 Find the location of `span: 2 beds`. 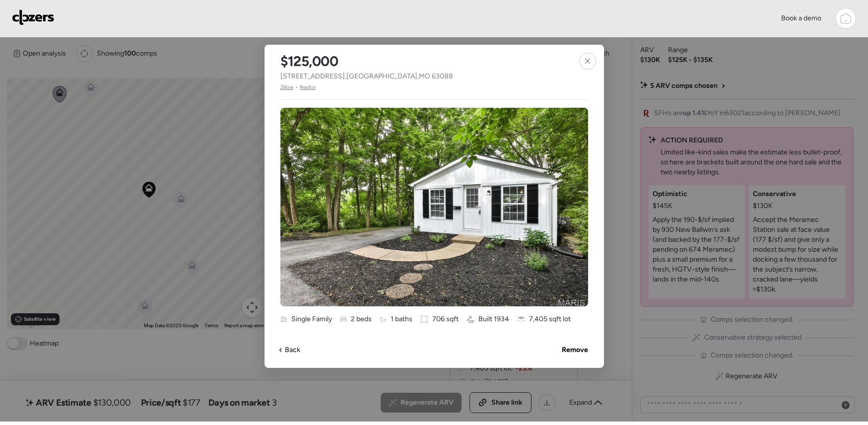

span: 2 beds is located at coordinates (362, 319).